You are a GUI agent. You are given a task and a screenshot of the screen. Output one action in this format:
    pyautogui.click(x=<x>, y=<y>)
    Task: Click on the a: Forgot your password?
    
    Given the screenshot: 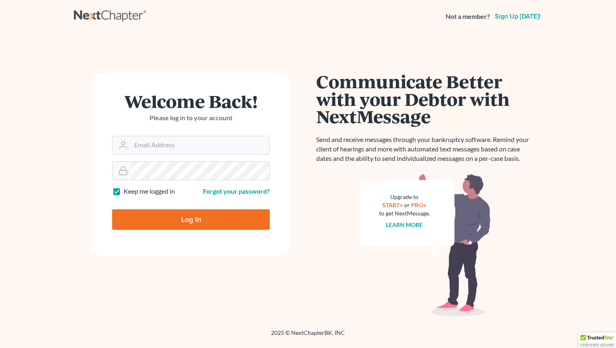 What is the action you would take?
    pyautogui.click(x=236, y=191)
    